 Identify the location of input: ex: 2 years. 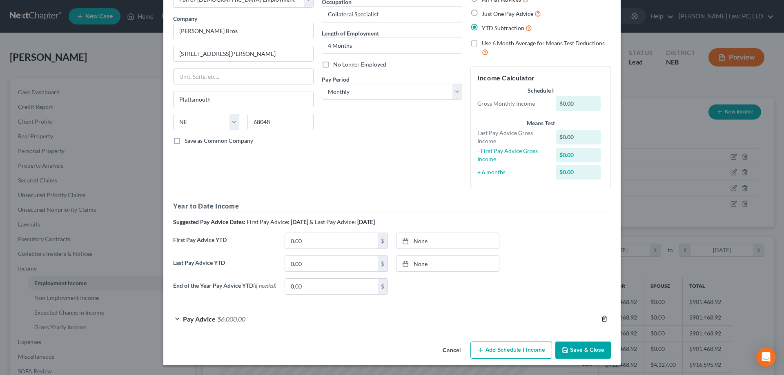
(392, 46).